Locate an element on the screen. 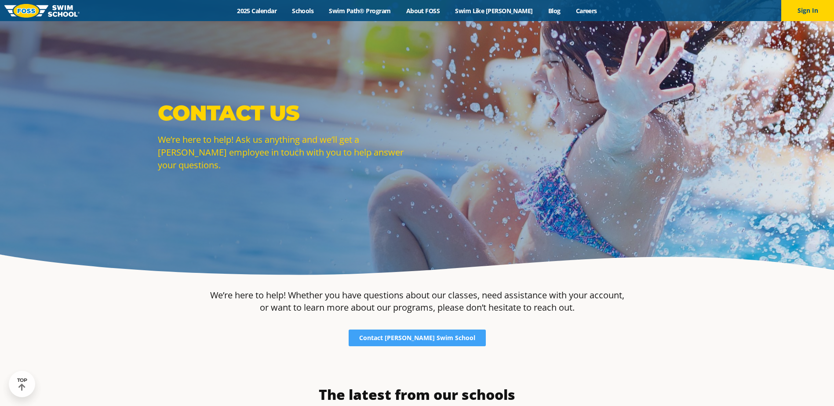 The width and height of the screenshot is (834, 406). a: Swim Path® Program is located at coordinates (360, 11).